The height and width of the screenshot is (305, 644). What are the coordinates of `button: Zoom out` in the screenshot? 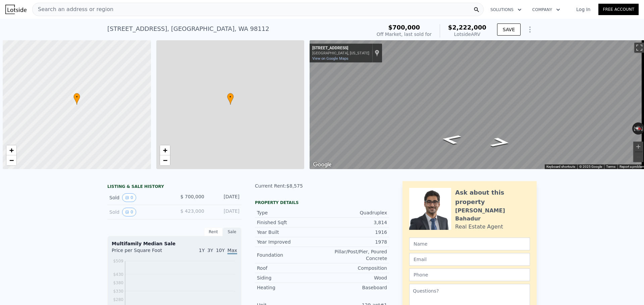 It's located at (638, 157).